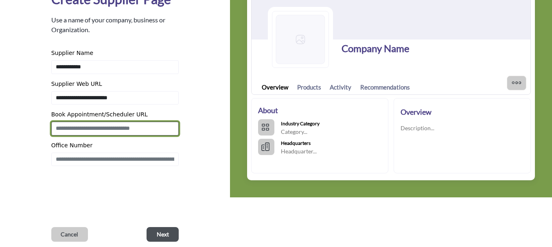 The image size is (552, 247). I want to click on h2: About, so click(268, 110).